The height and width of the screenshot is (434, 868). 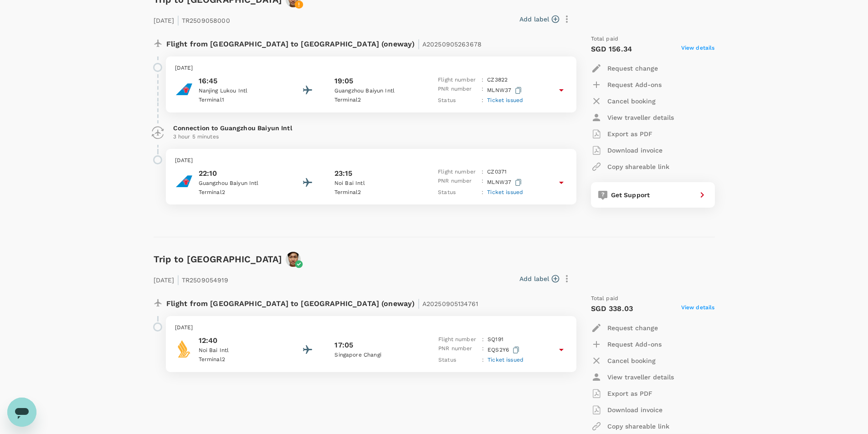 I want to click on p: SGD 156.34, so click(x=612, y=49).